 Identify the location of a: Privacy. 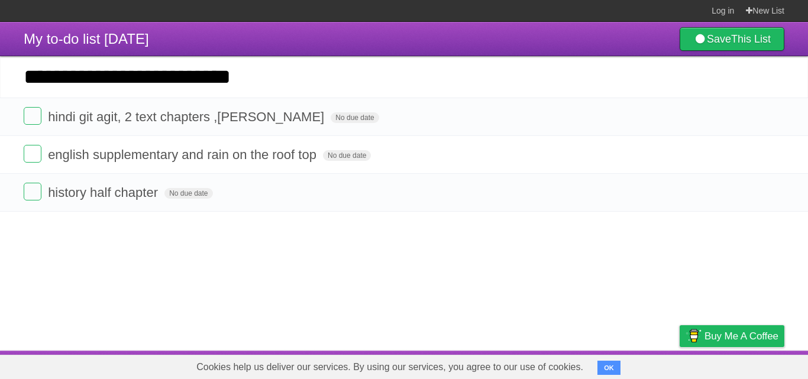
(680, 365).